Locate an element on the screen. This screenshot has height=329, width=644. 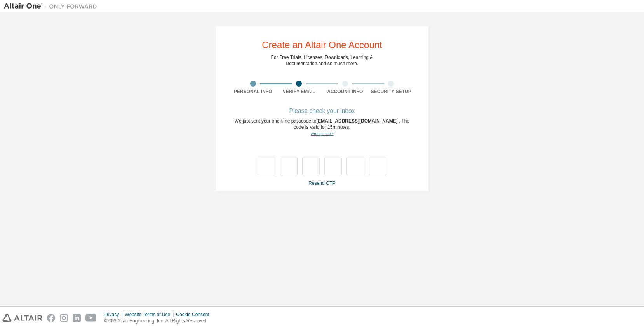
p: © 2025 Altair Engineering, Inc. All Rights Reserved. is located at coordinates (159, 321).